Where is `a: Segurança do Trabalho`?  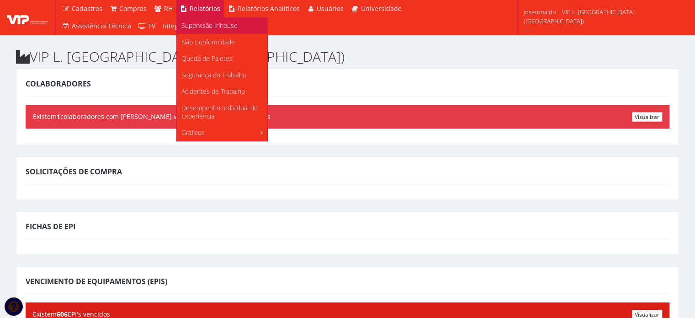 a: Segurança do Trabalho is located at coordinates (222, 75).